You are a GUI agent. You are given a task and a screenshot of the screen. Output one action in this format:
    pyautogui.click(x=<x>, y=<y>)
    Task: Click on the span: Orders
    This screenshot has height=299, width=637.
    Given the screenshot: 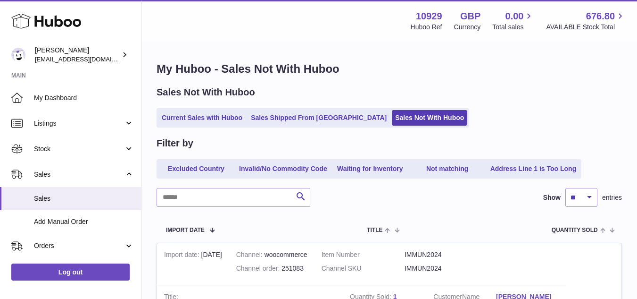 What is the action you would take?
    pyautogui.click(x=79, y=245)
    